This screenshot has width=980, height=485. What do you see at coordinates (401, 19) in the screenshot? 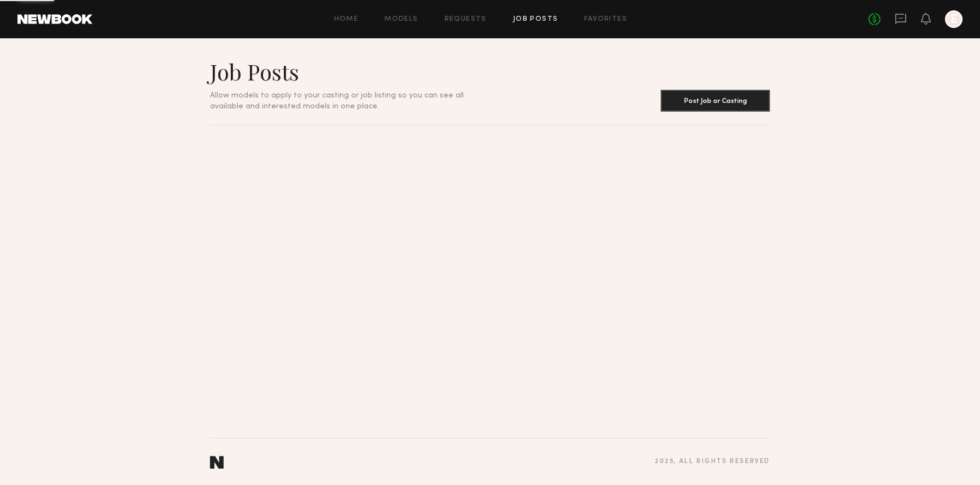
I see `a: Models` at bounding box center [401, 19].